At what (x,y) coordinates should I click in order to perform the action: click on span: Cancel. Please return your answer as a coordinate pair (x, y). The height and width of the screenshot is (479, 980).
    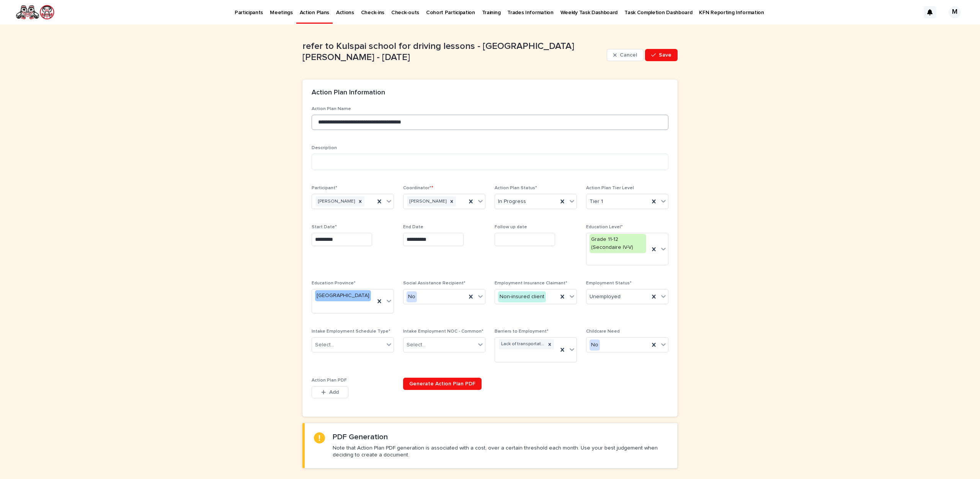
    Looking at the image, I should click on (628, 55).